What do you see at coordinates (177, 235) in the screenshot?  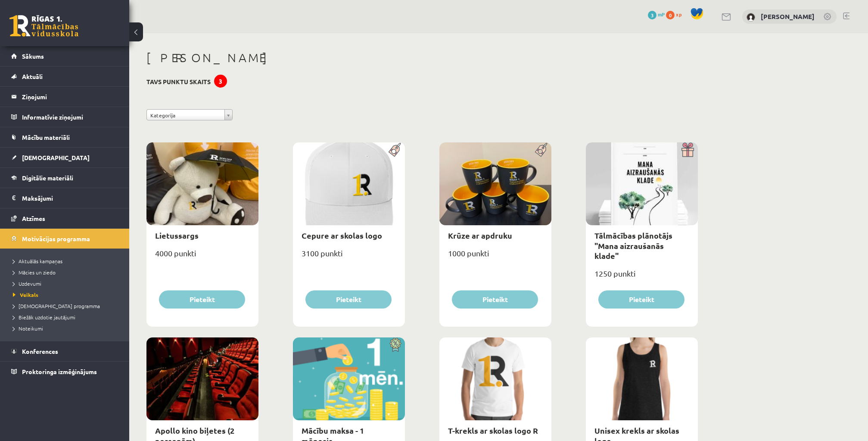 I see `a: Lietussargs` at bounding box center [177, 235].